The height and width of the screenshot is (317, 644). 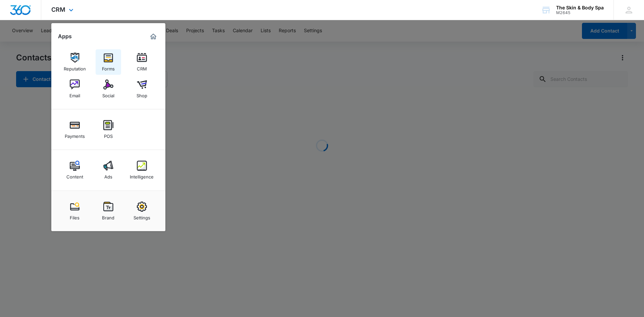 I want to click on a: Ads, so click(x=108, y=170).